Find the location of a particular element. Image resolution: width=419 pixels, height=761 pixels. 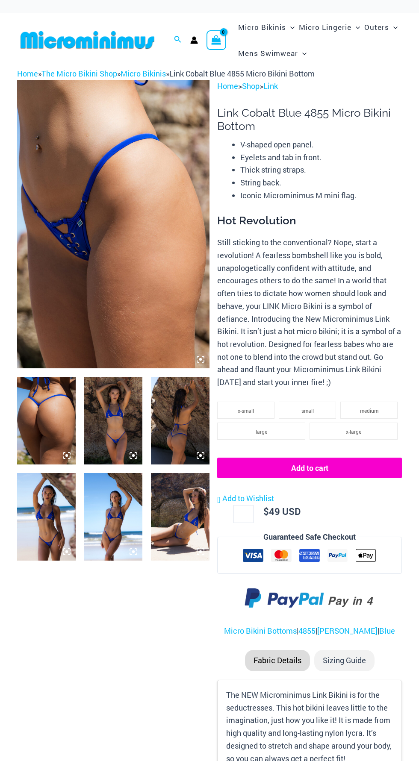

li: Iconic Microminimus M mini flag. is located at coordinates (321, 196).